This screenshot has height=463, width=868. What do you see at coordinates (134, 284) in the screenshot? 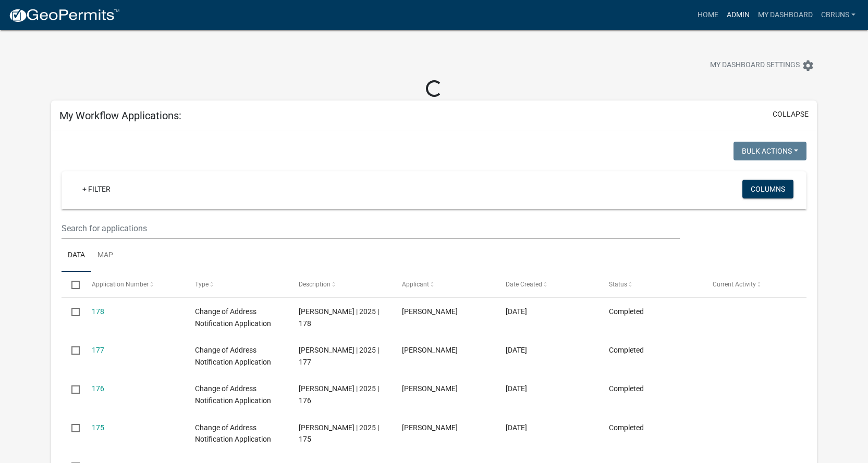
I see `datatable-header-cell: Application Number` at bounding box center [134, 284].